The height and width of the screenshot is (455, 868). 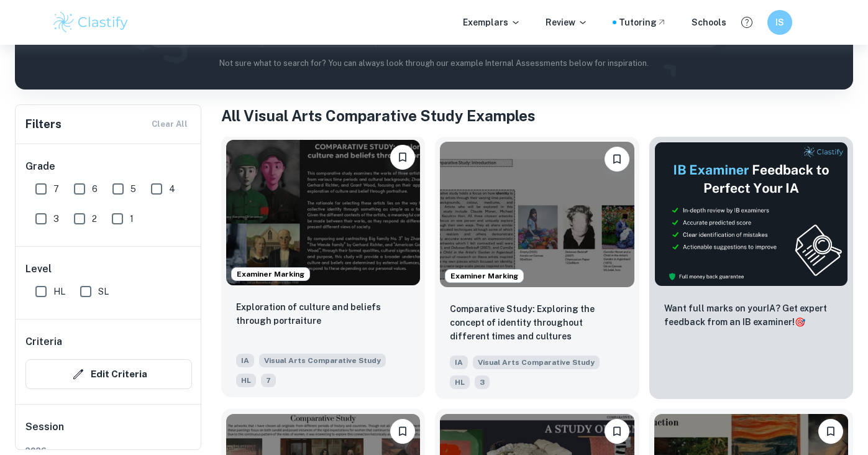 What do you see at coordinates (537, 322) in the screenshot?
I see `p: Comparative Study: Exploring the concept of identity throughout different times and cultures` at bounding box center [537, 322].